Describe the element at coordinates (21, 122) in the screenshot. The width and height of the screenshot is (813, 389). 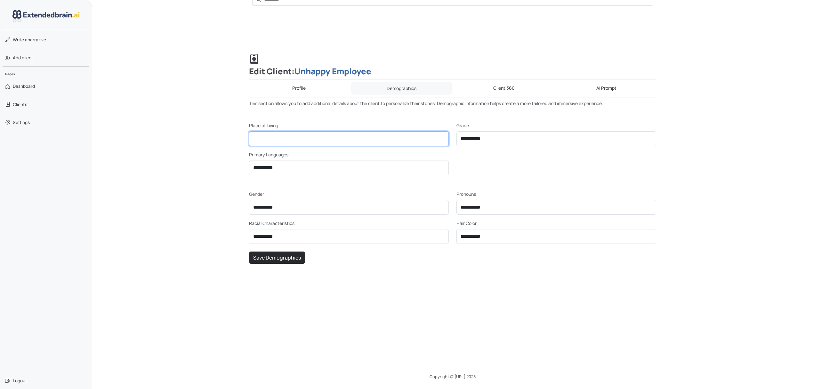
I see `span: Settings` at that location.